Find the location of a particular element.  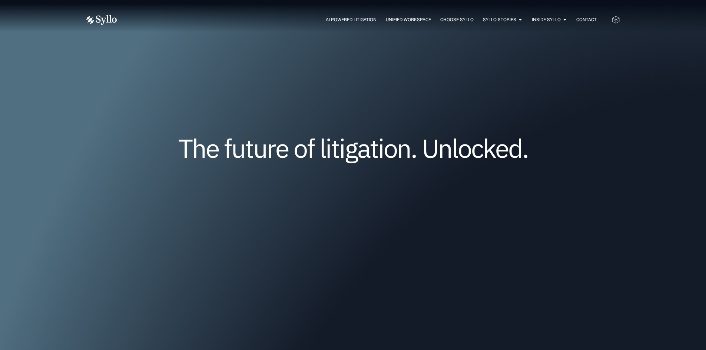

span: Inside Syllo is located at coordinates (547, 20).